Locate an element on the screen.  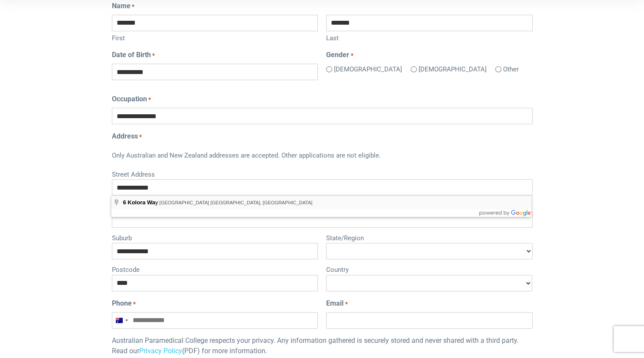
button: Selected country is located at coordinates (121, 321).